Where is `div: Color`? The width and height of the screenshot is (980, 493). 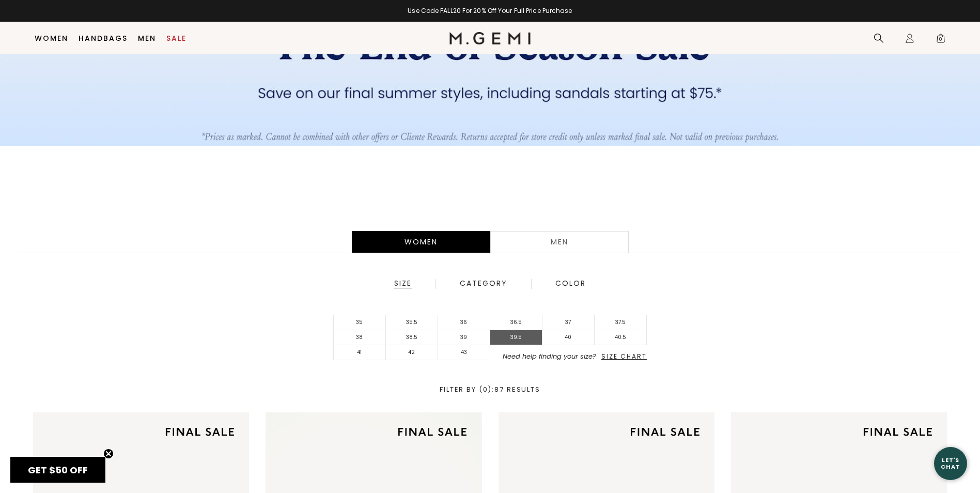 div: Color is located at coordinates (570, 284).